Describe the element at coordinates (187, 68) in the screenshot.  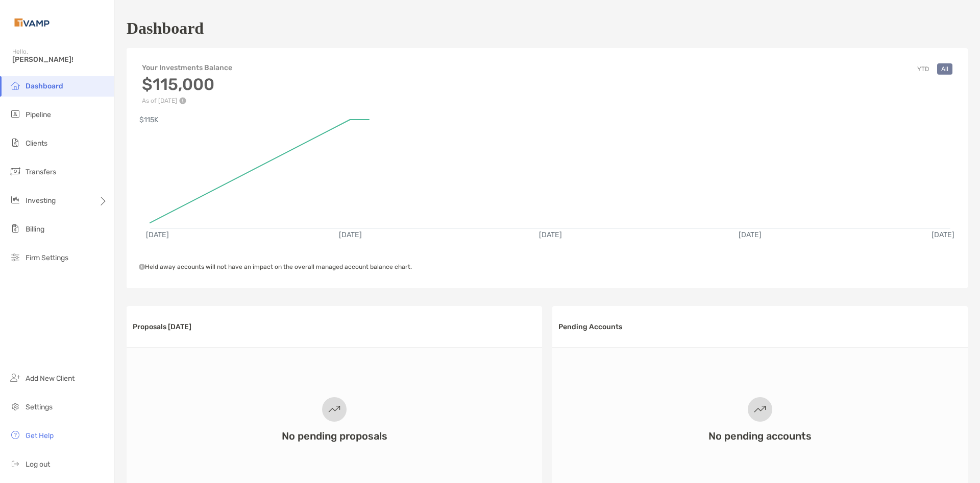
I see `h4: Your Investments Balance` at that location.